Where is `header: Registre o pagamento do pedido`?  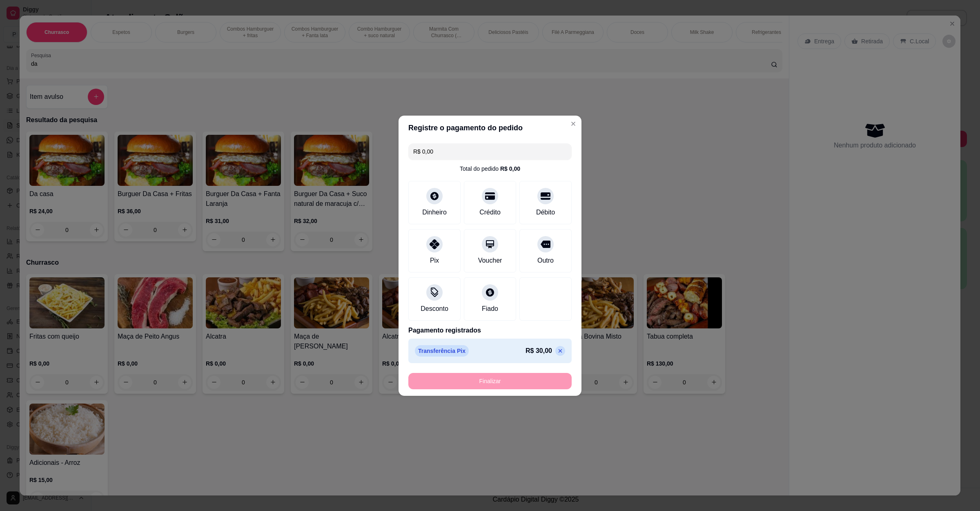
header: Registre o pagamento do pedido is located at coordinates (490, 128).